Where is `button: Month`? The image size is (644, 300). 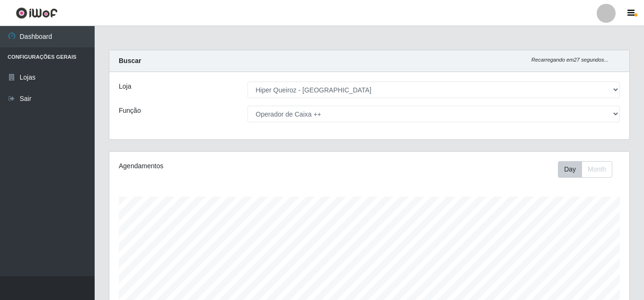 button: Month is located at coordinates (596, 169).